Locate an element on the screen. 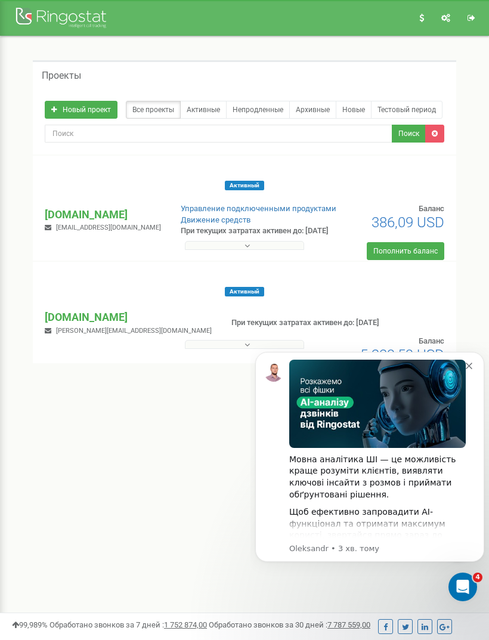 The height and width of the screenshot is (640, 489). a: Активные is located at coordinates (203, 110).